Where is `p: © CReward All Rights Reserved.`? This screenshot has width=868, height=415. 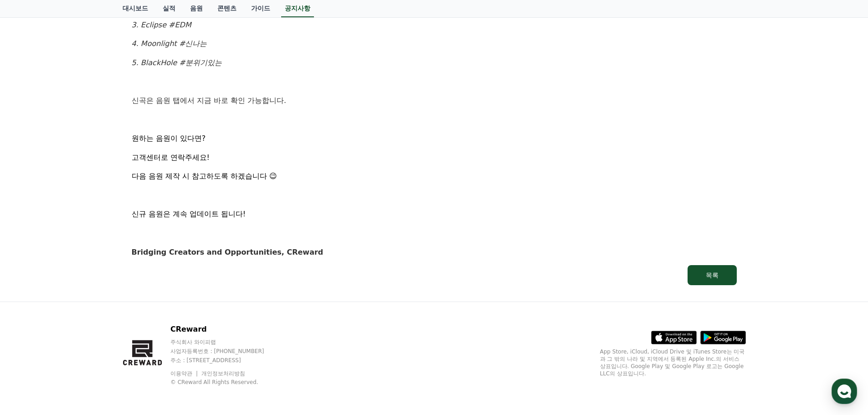
p: © CReward All Rights Reserved. is located at coordinates (226, 382).